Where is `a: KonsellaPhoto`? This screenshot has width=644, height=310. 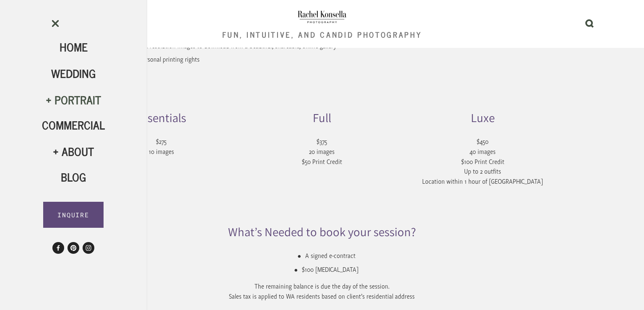 a: KonsellaPhoto is located at coordinates (74, 247).